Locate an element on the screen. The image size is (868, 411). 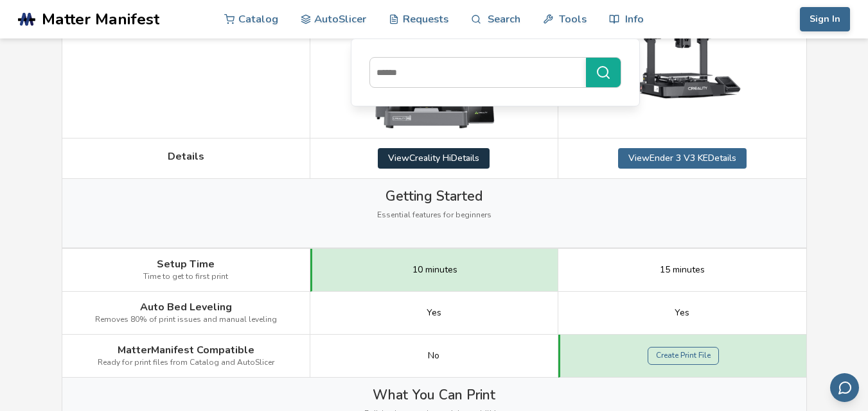
span: MatterManifest Compatible is located at coordinates (186, 351).